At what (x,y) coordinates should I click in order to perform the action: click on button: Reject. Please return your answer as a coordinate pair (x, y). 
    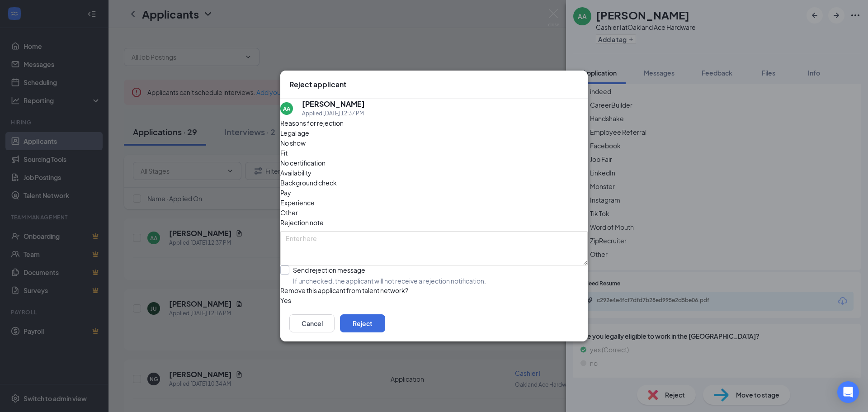
    Looking at the image, I should click on (363, 323).